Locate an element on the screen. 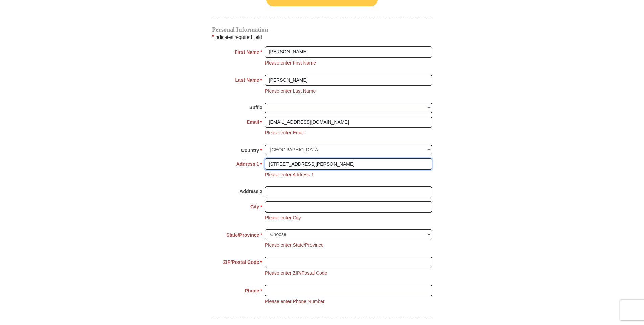 Image resolution: width=644 pixels, height=325 pixels. li: Please enter City is located at coordinates (283, 218).